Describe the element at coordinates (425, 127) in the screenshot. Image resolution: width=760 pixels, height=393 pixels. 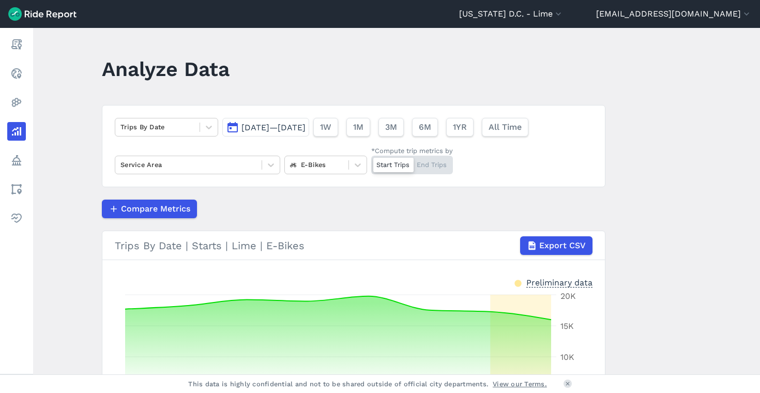
I see `button: 6M` at that location.